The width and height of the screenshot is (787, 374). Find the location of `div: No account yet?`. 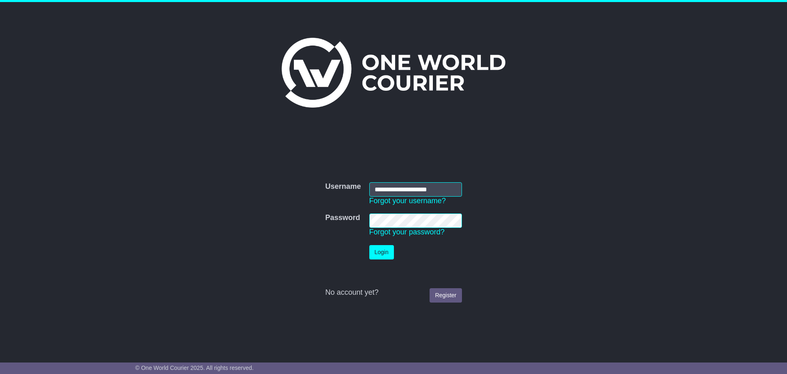

div: No account yet? is located at coordinates (393, 292).